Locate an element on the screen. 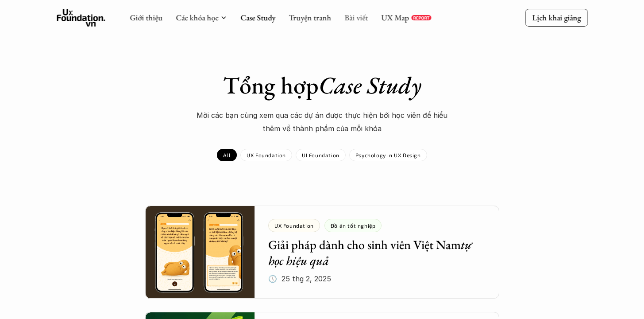 This screenshot has height=319, width=644. p: Psychology in UX Design is located at coordinates (388, 155).